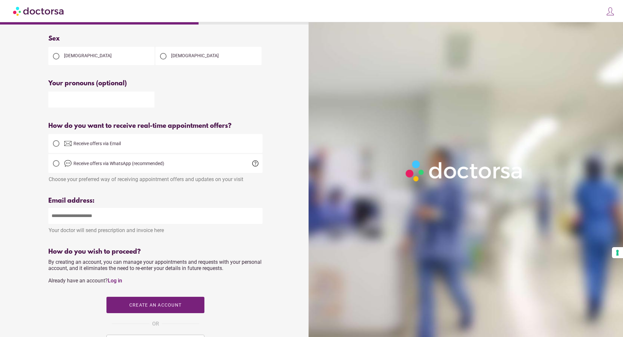 Image resolution: width=623 pixels, height=337 pixels. Describe the element at coordinates (155, 83) in the screenshot. I see `div: Your pronouns (optional)` at that location.